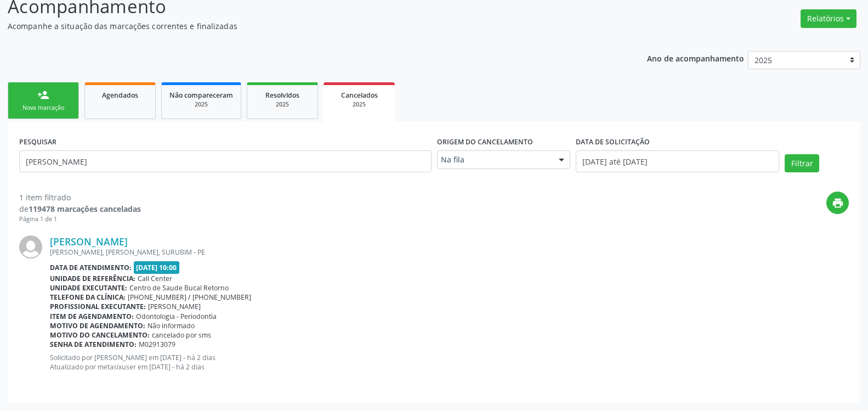 The height and width of the screenshot is (410, 868). Describe the element at coordinates (838, 203) in the screenshot. I see `i: print` at that location.